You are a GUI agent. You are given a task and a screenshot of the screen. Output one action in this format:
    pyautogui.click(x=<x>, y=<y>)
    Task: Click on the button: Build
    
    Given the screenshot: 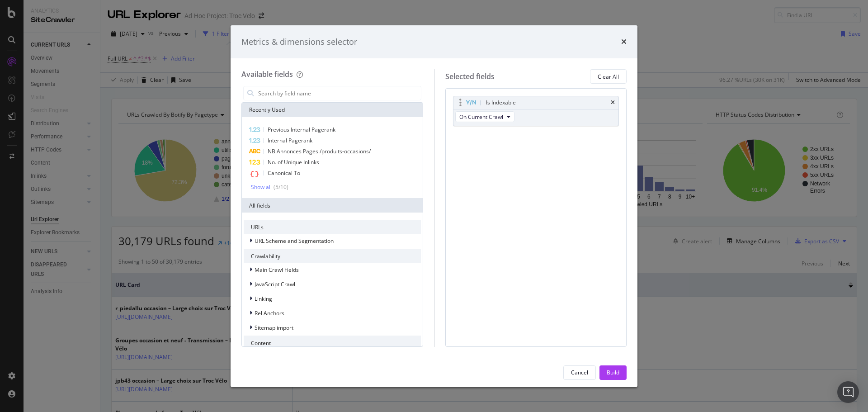 What is the action you would take?
    pyautogui.click(x=613, y=373)
    